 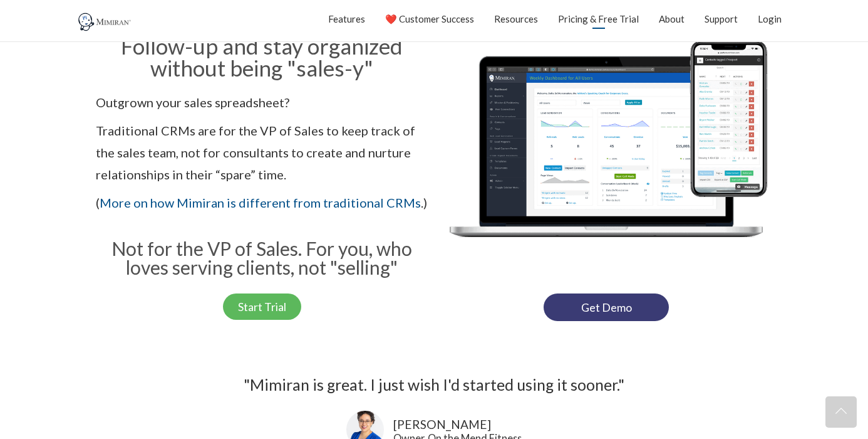 What do you see at coordinates (262, 57) in the screenshot?
I see `h2: Follow-up and stay organized without being "sales-y"` at bounding box center [262, 57].